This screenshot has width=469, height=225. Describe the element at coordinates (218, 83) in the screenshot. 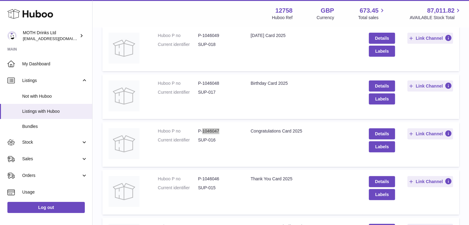

I see `dd: P-1046048` at that location.